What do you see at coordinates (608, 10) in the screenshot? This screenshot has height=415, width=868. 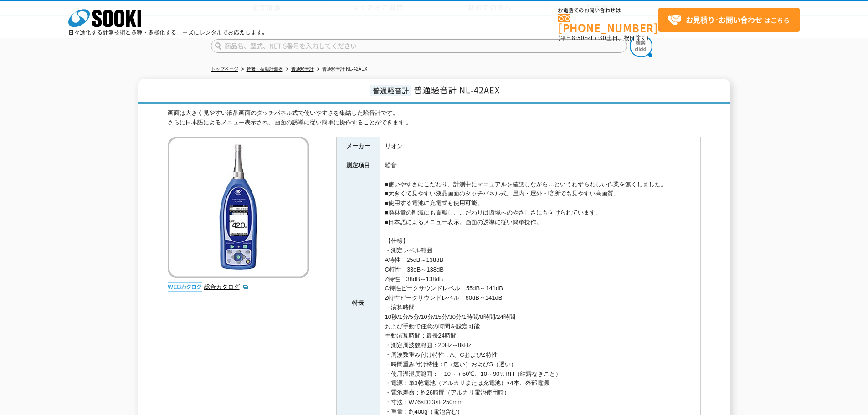 I see `span: お電話でのお問い合わせは` at bounding box center [608, 10].